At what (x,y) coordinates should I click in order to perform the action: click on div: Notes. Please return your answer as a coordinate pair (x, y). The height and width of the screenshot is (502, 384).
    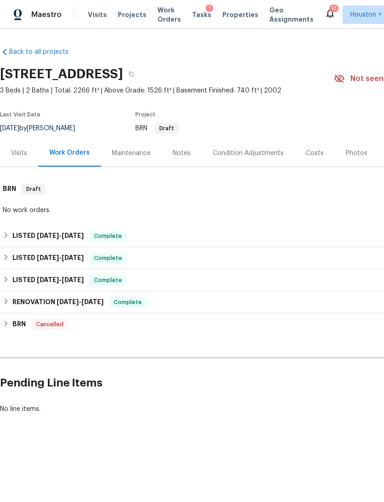
    Looking at the image, I should click on (181, 153).